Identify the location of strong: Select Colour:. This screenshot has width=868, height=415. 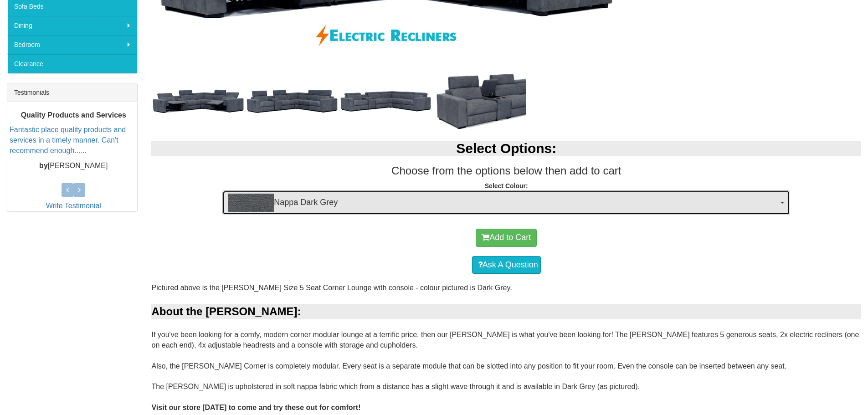
(506, 186).